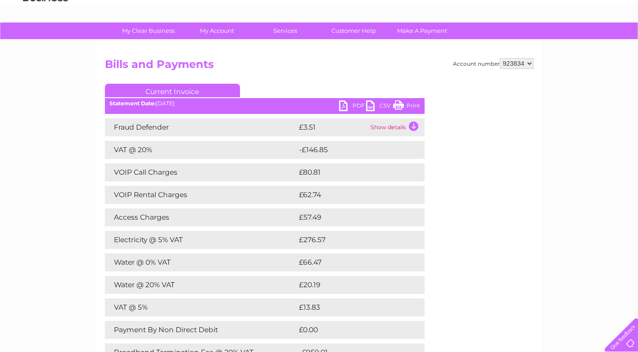 This screenshot has width=638, height=352. I want to click on a: Log out, so click(618, 41).